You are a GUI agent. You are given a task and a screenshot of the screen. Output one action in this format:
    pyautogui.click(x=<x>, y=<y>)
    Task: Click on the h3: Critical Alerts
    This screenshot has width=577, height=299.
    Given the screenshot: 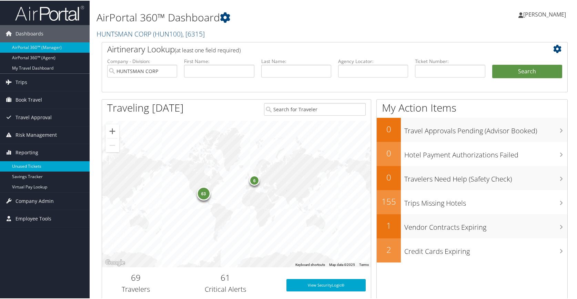 What is the action you would take?
    pyautogui.click(x=225, y=289)
    